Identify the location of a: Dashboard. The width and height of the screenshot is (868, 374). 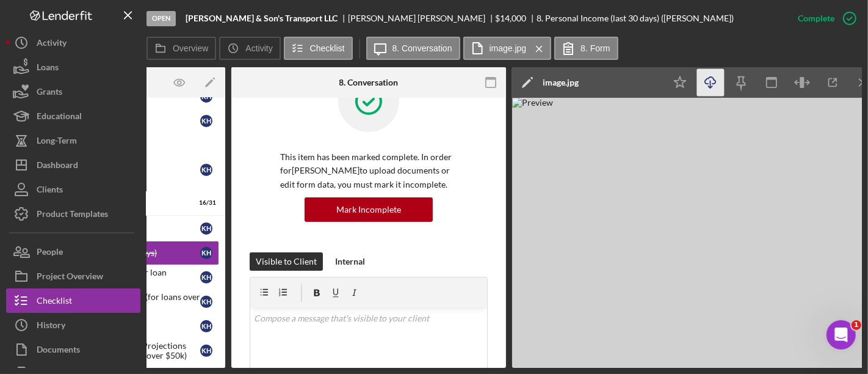
(73, 165).